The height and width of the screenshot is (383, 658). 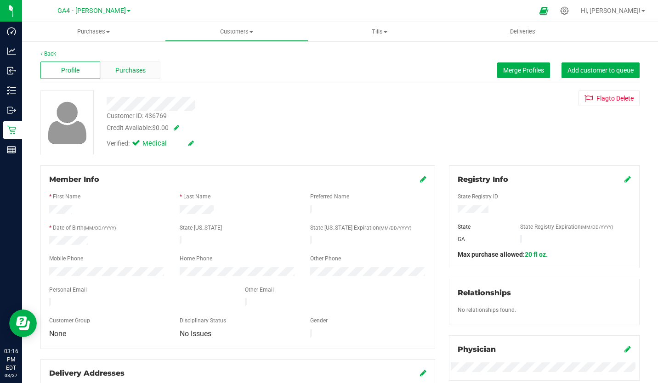 I want to click on span: Open Ecommerce Menu, so click(x=544, y=11).